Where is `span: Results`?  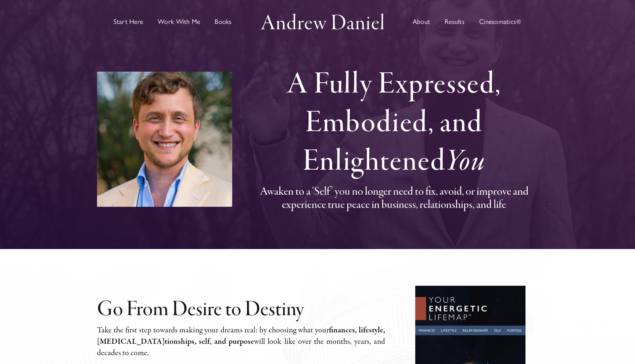
span: Results is located at coordinates (455, 22).